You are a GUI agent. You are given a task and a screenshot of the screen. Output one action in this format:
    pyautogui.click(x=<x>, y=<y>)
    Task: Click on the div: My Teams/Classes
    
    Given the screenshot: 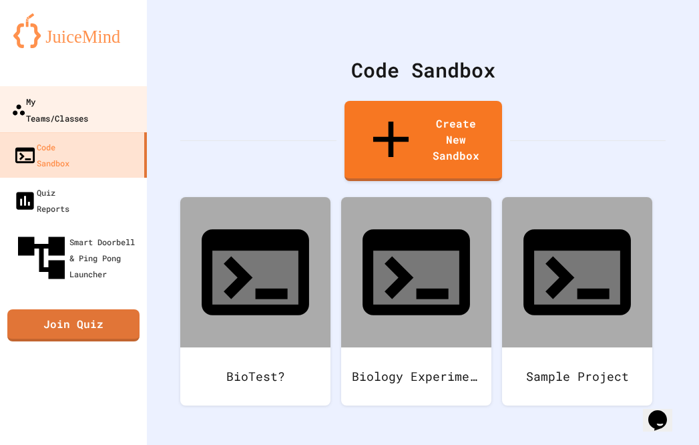 What is the action you would take?
    pyautogui.click(x=49, y=109)
    